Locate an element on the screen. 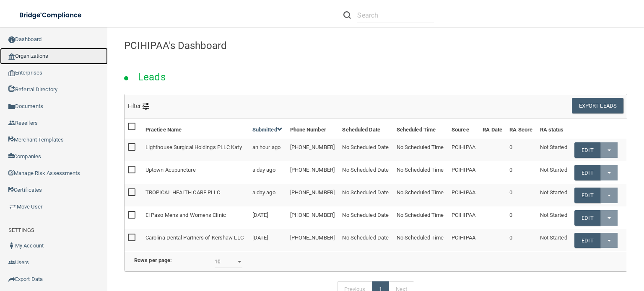 This screenshot has width=644, height=291. h4: PCIHIPAA's Dashboard is located at coordinates (375, 45).